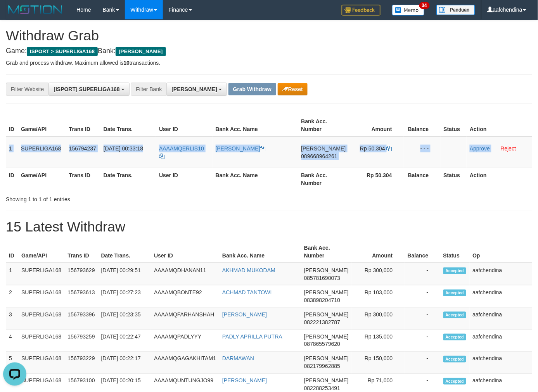 The height and width of the screenshot is (392, 538). I want to click on th: Rp 50.304, so click(376, 179).